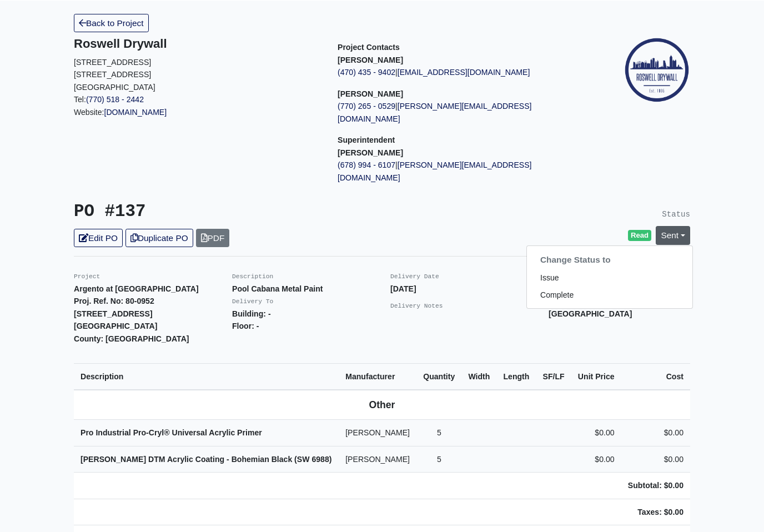 This screenshot has width=764, height=532. What do you see at coordinates (610, 278) in the screenshot?
I see `a: Issue` at bounding box center [610, 278].